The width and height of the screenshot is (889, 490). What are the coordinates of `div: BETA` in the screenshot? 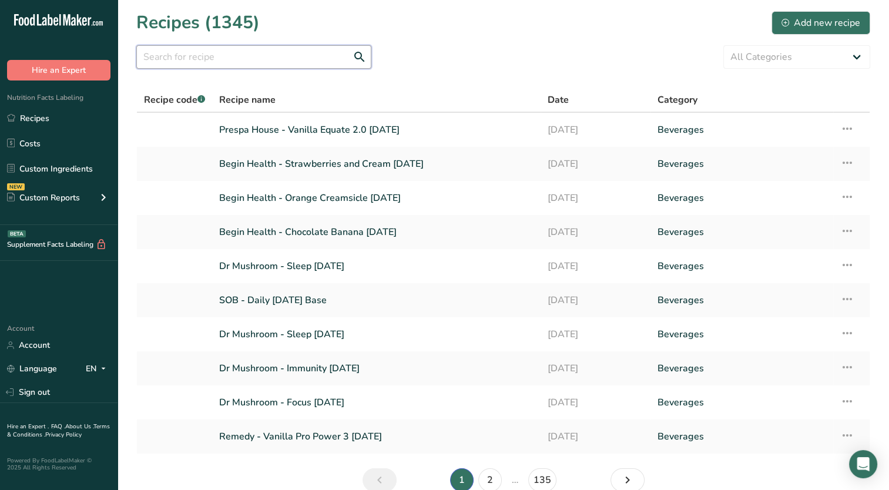 It's located at (16, 234).